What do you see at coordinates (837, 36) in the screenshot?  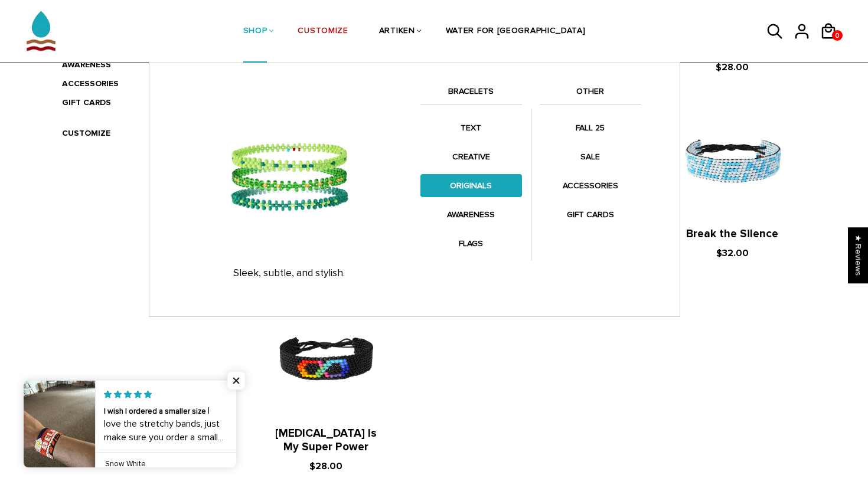 I see `span: 0` at bounding box center [837, 36].